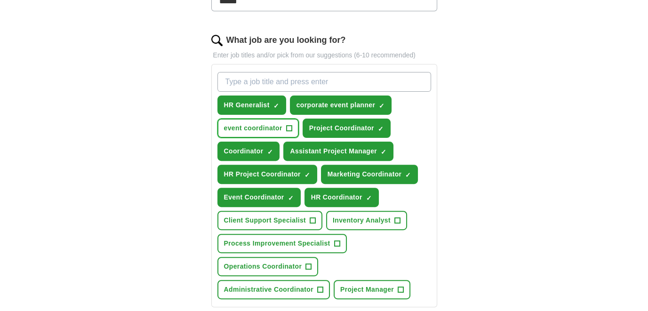 The width and height of the screenshot is (648, 311). I want to click on span: Event Coordinator, so click(254, 197).